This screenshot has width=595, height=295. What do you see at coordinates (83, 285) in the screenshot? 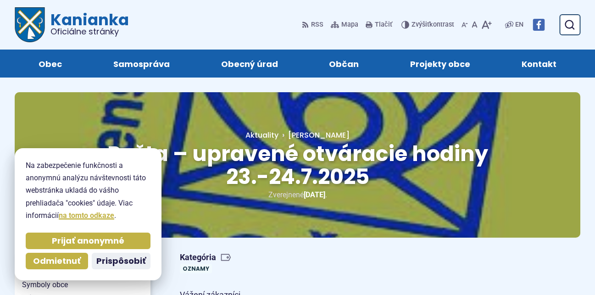
I see `span: Symboly obce` at bounding box center [83, 285].